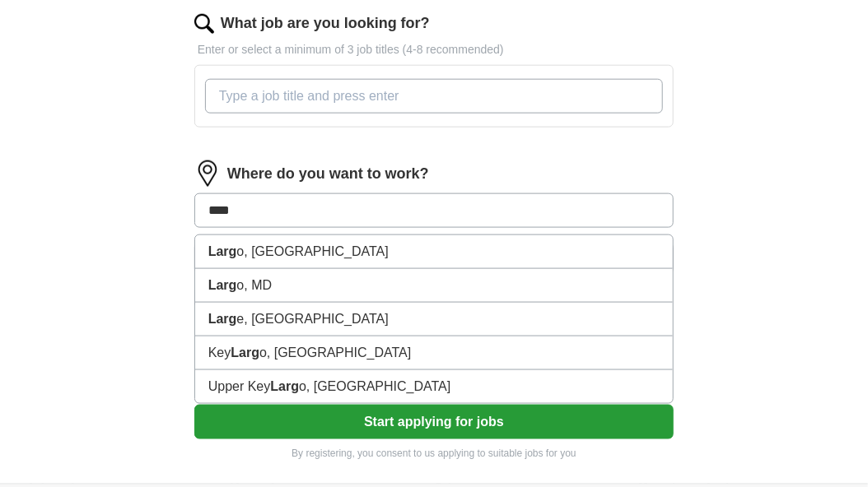  I want to click on label: Where do you want to work?, so click(328, 174).